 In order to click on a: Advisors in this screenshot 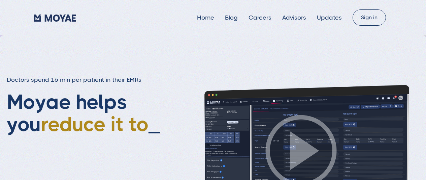, I will do `click(294, 18)`.